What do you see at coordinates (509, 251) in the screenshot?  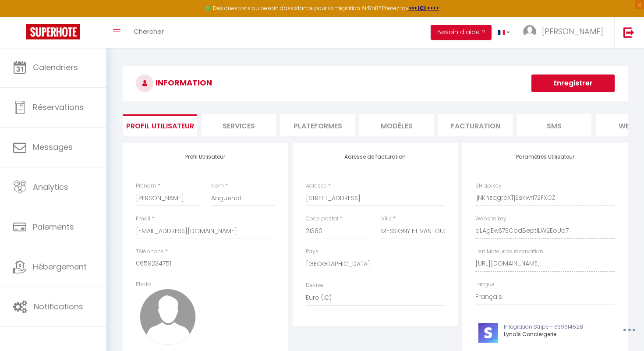 I see `label: Lien Moteur de réservation` at bounding box center [509, 251].